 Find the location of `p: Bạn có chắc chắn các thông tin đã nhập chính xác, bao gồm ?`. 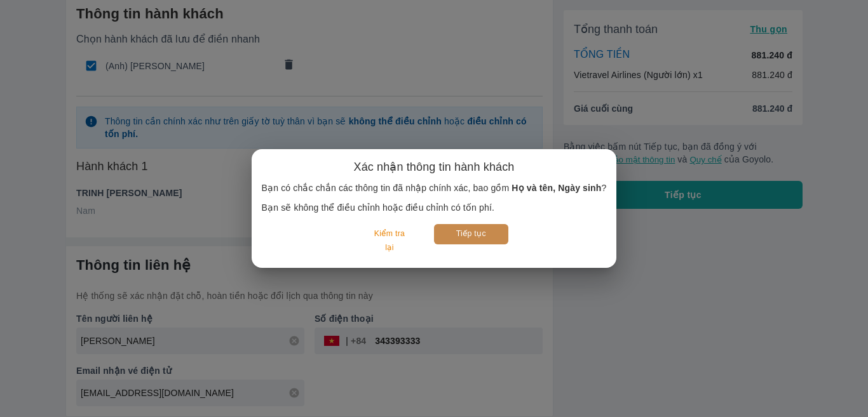

p: Bạn có chắc chắn các thông tin đã nhập chính xác, bao gồm ? is located at coordinates (434, 188).